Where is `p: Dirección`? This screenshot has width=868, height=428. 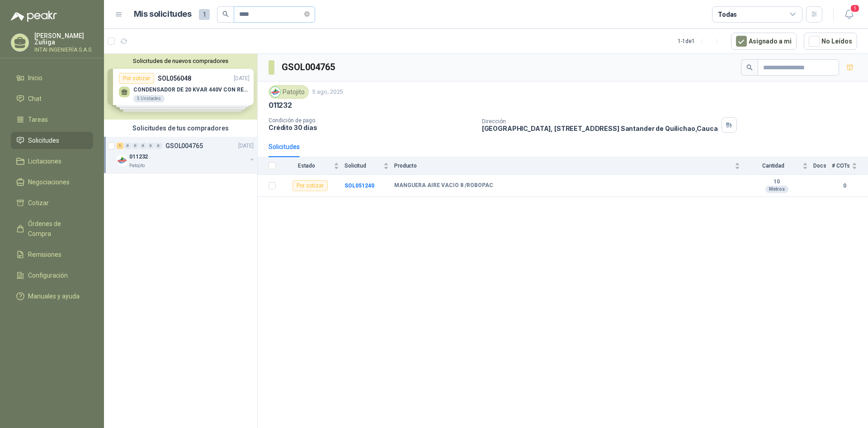 p: Dirección is located at coordinates (600, 122).